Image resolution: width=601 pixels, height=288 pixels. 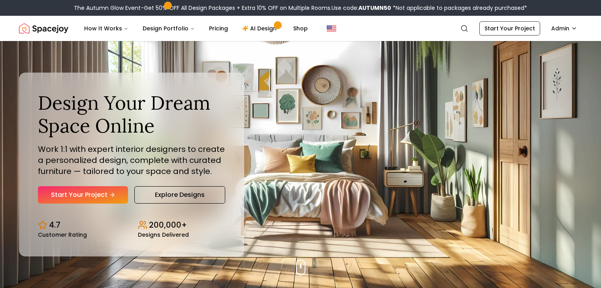 What do you see at coordinates (459, 8) in the screenshot?
I see `span: *Not applicable to packages already purchased*` at bounding box center [459, 8].